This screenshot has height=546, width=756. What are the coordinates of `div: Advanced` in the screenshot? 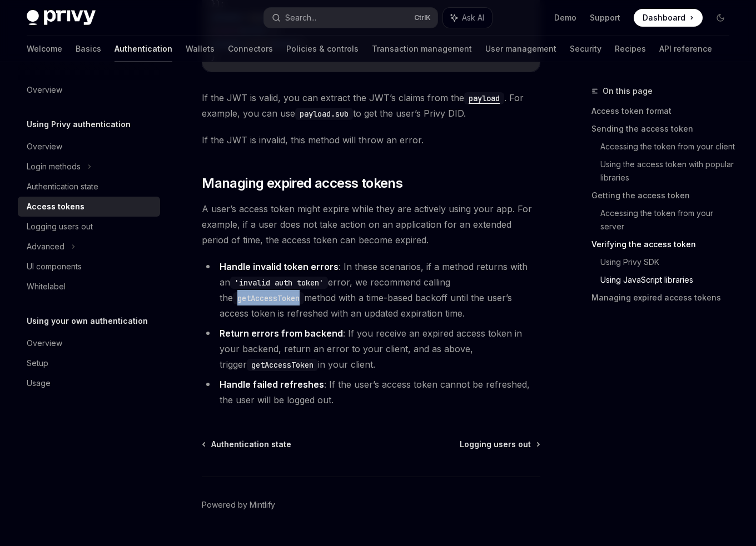 It's located at (45, 247).